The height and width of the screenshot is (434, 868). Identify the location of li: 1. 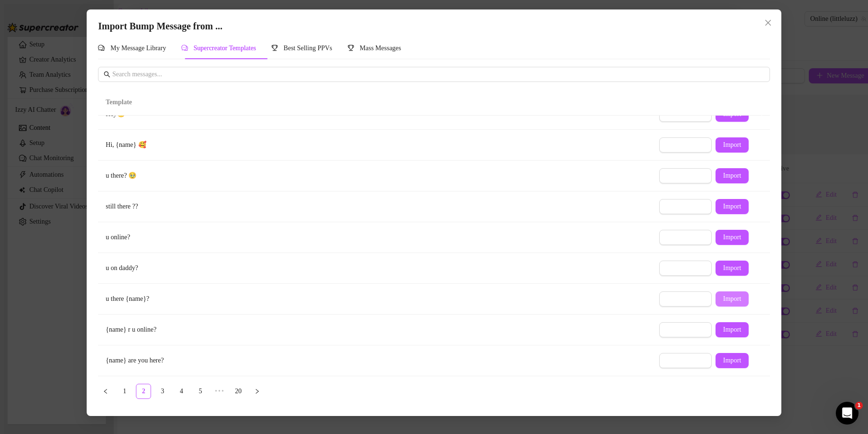
(125, 392).